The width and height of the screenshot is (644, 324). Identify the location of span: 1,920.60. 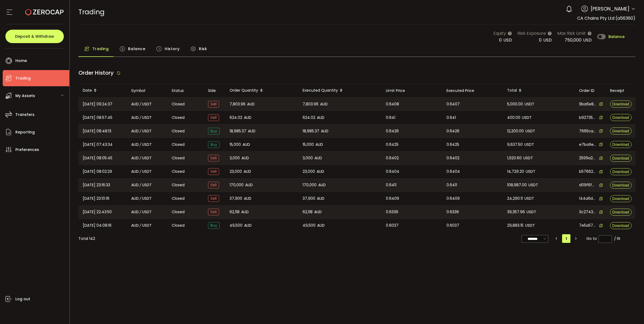
(514, 158).